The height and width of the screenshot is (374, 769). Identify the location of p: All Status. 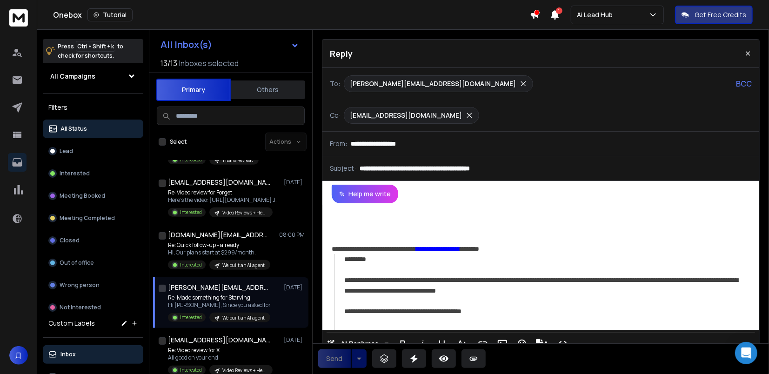
(74, 129).